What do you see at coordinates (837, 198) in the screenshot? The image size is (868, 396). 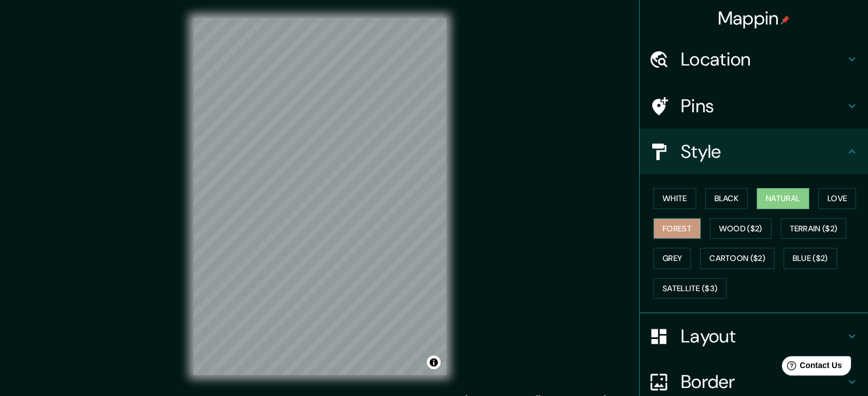 I see `button: Love` at bounding box center [837, 198].